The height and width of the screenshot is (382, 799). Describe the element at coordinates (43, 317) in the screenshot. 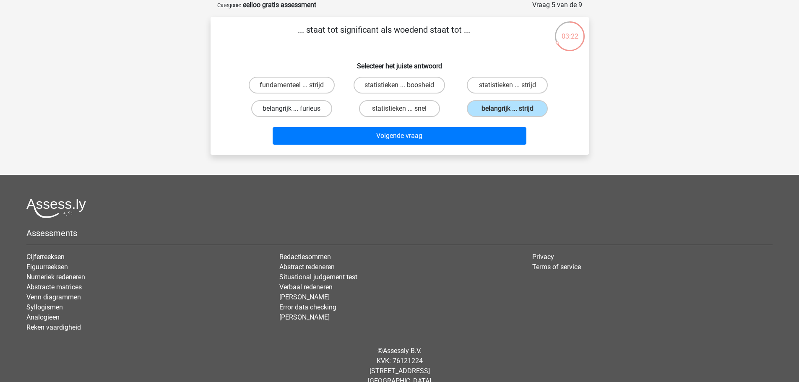

I see `a: Analogieen` at that location.